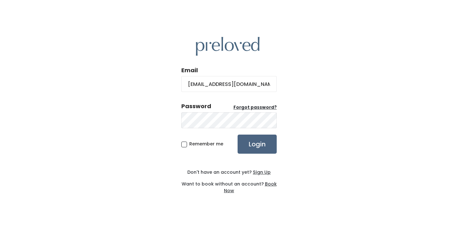 The width and height of the screenshot is (458, 231). What do you see at coordinates (257, 144) in the screenshot?
I see `input: Login` at bounding box center [257, 144].